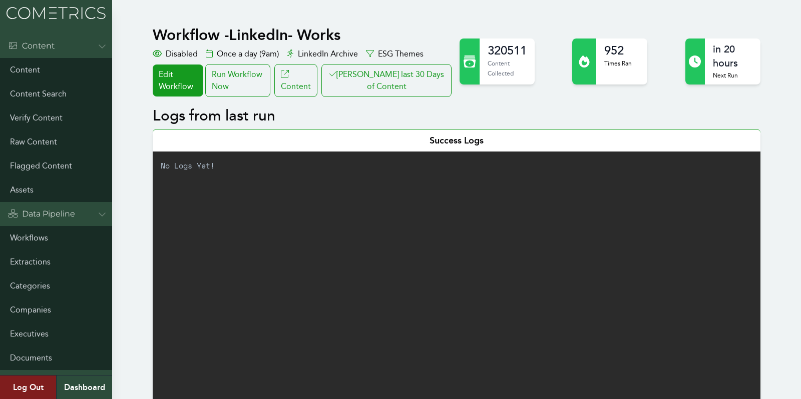 The width and height of the screenshot is (801, 399). What do you see at coordinates (296, 81) in the screenshot?
I see `a: Content` at bounding box center [296, 81].